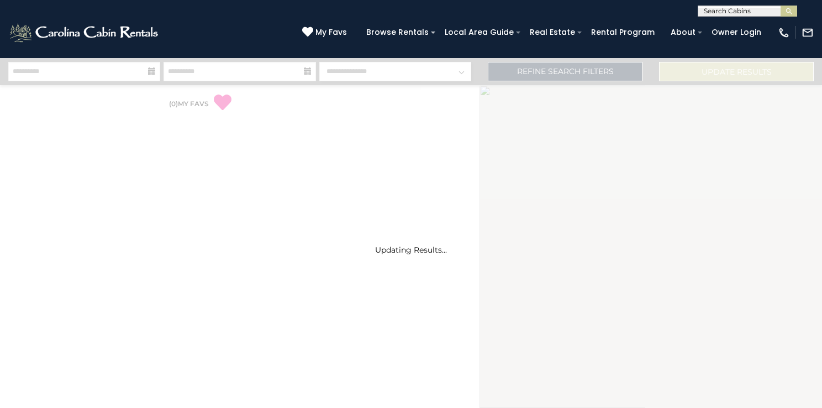  Describe the element at coordinates (784, 33) in the screenshot. I see `img: phone-regular-white.png` at that location.